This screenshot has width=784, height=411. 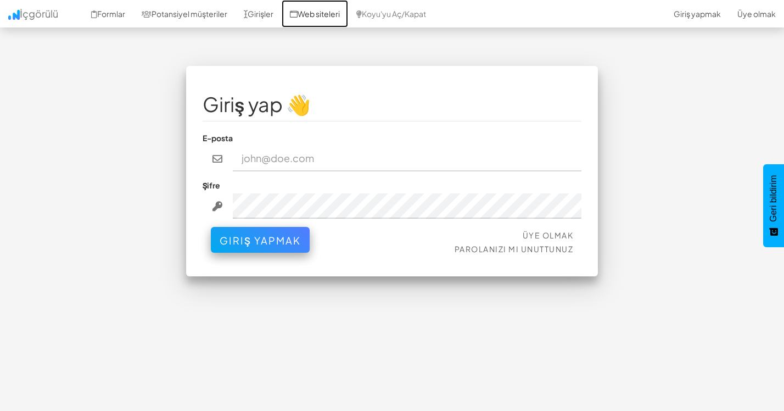 I want to click on font: Web siteleri, so click(x=318, y=14).